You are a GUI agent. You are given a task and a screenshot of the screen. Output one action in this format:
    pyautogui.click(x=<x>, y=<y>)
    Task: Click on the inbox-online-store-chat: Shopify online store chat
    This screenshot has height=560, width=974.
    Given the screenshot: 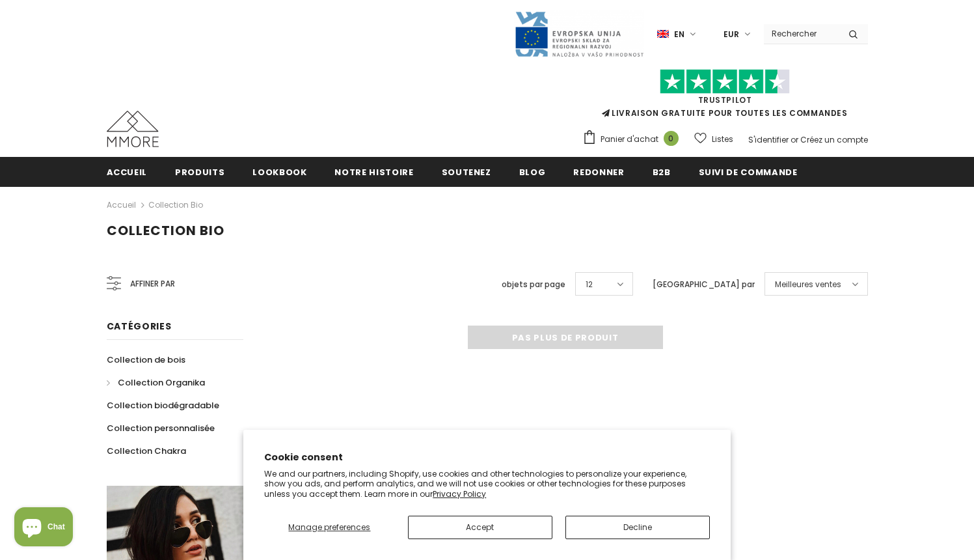 What is the action you would take?
    pyautogui.click(x=44, y=528)
    